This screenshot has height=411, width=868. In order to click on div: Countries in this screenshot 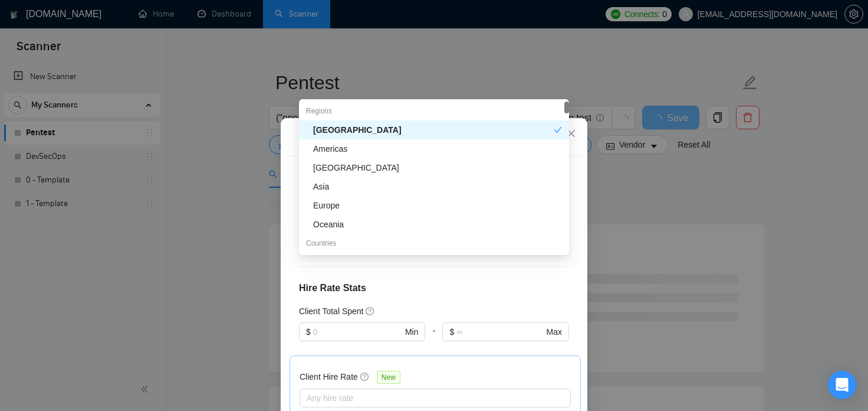, I will do `click(434, 243)`.